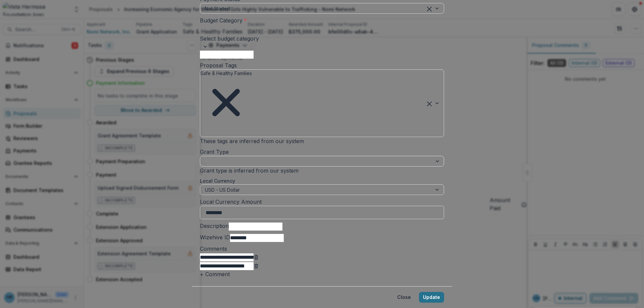  Describe the element at coordinates (276, 38) in the screenshot. I see `div: Select budget category` at that location.